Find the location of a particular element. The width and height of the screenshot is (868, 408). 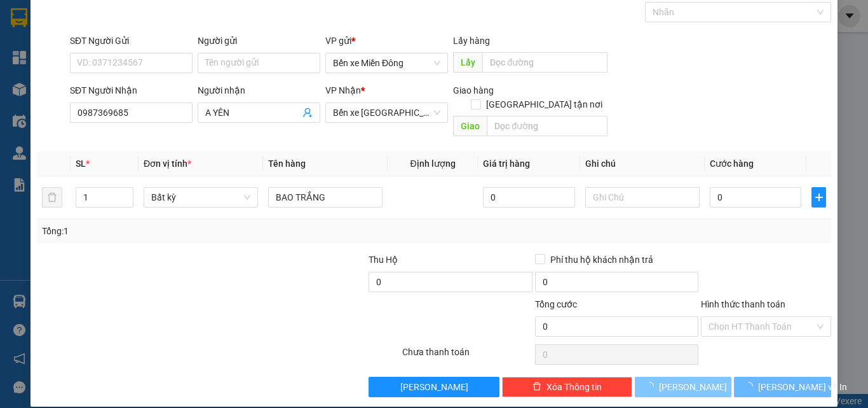

div: Chưa thanh toán is located at coordinates (467, 355).